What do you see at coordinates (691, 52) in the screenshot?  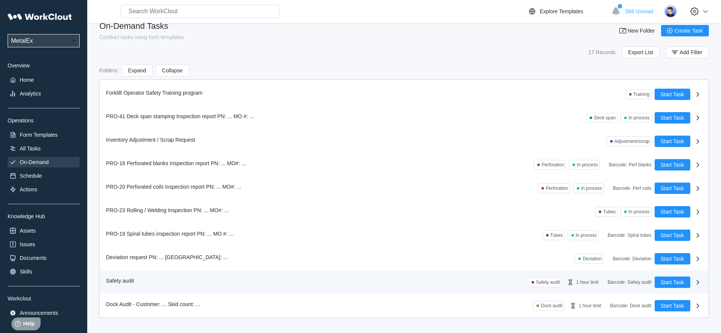 I see `span: Add Filter` at bounding box center [691, 52].